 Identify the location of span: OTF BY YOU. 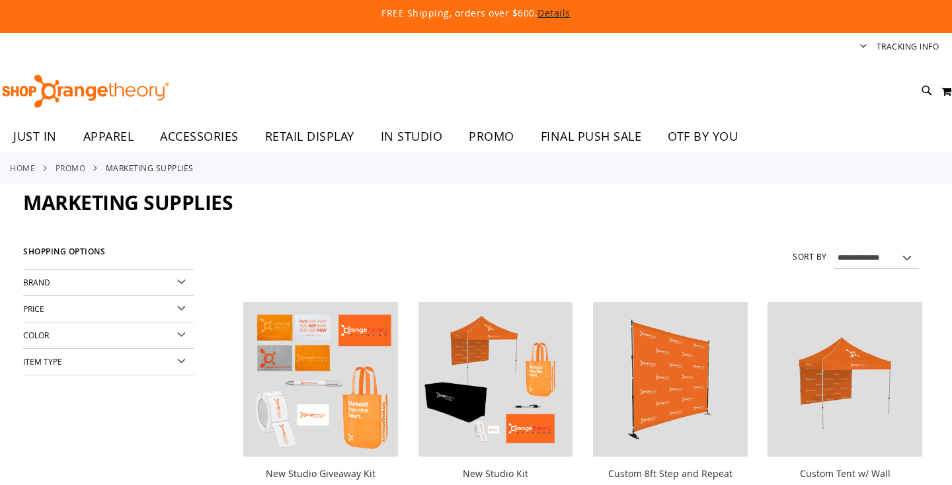
(703, 136).